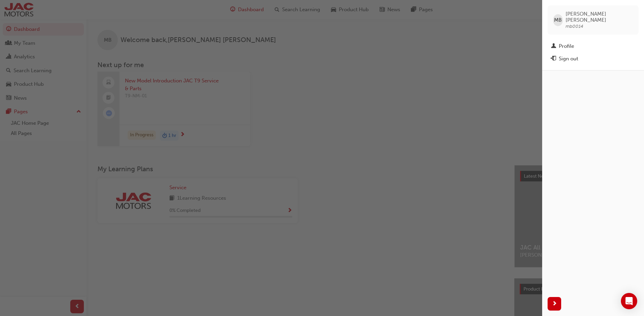 The width and height of the screenshot is (644, 316). What do you see at coordinates (554, 304) in the screenshot?
I see `span: next-icon` at bounding box center [554, 304].